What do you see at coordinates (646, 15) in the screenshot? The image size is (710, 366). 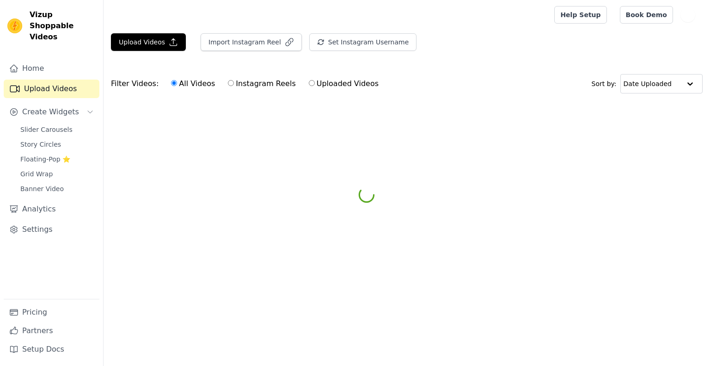 I see `a: Book Demo` at bounding box center [646, 15].